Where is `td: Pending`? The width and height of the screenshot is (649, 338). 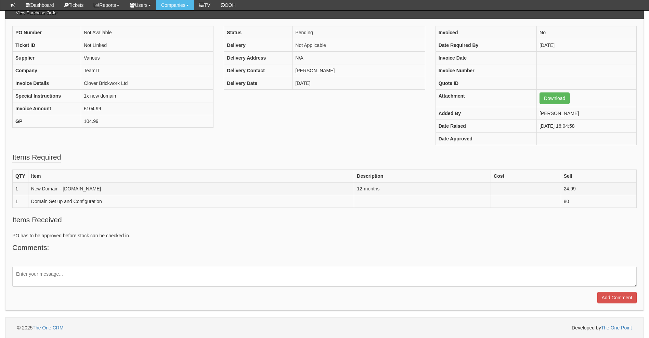
td: Pending is located at coordinates (359, 33).